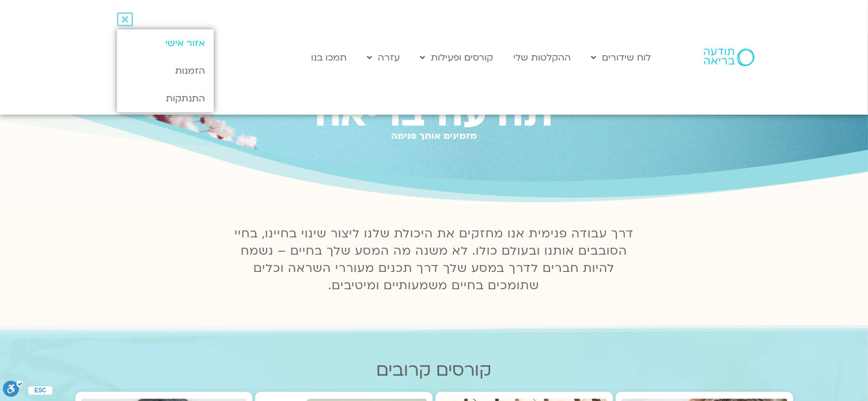  Describe the element at coordinates (456, 57) in the screenshot. I see `a: קורסים ופעילות` at that location.